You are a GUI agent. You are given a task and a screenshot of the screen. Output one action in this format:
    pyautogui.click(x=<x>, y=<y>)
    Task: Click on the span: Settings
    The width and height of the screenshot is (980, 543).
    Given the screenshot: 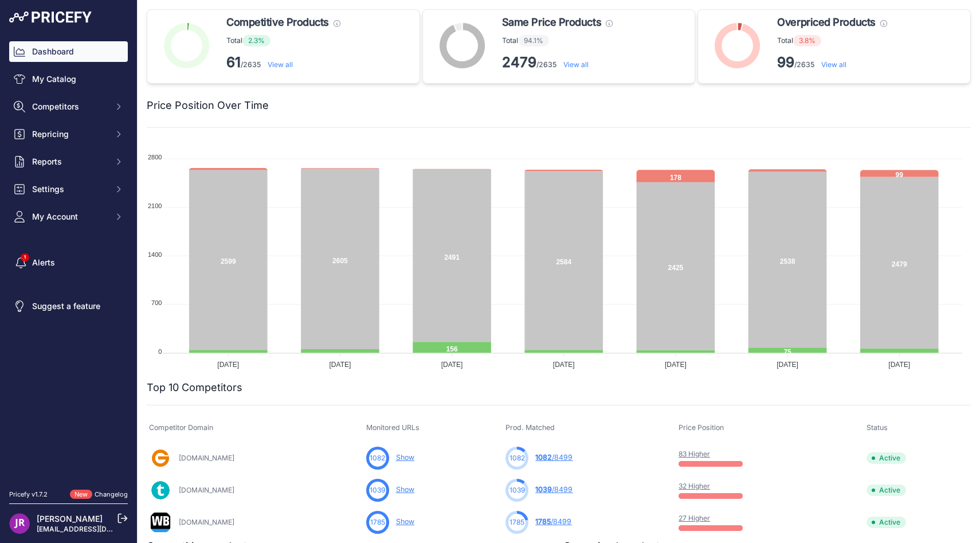 What is the action you would take?
    pyautogui.click(x=69, y=189)
    